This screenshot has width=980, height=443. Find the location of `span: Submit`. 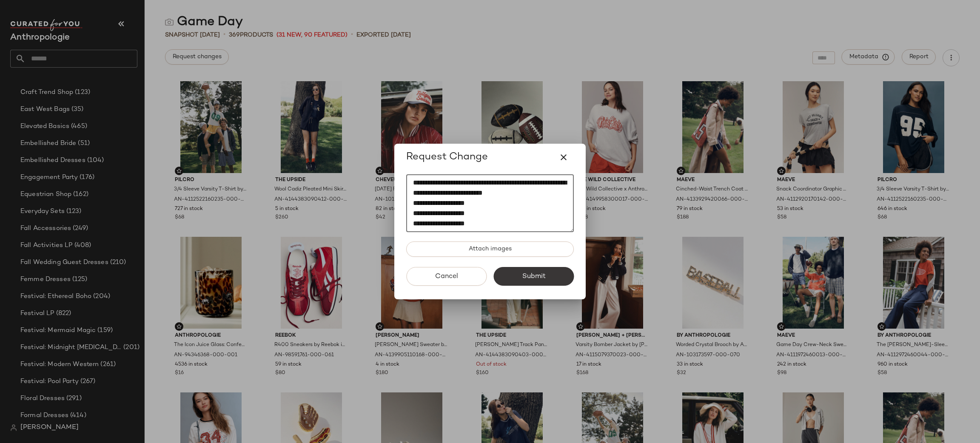

span: Submit is located at coordinates (534, 276).